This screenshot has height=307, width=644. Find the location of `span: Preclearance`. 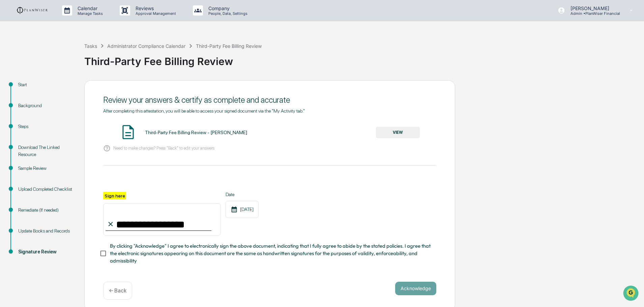

span: Preclearance is located at coordinates (28, 88).